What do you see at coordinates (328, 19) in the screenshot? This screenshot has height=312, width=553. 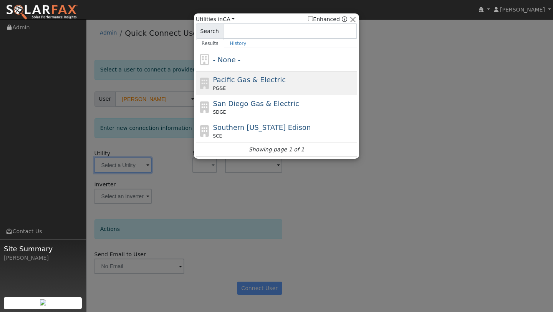 I see `span: Show enhanced providers` at bounding box center [328, 19].